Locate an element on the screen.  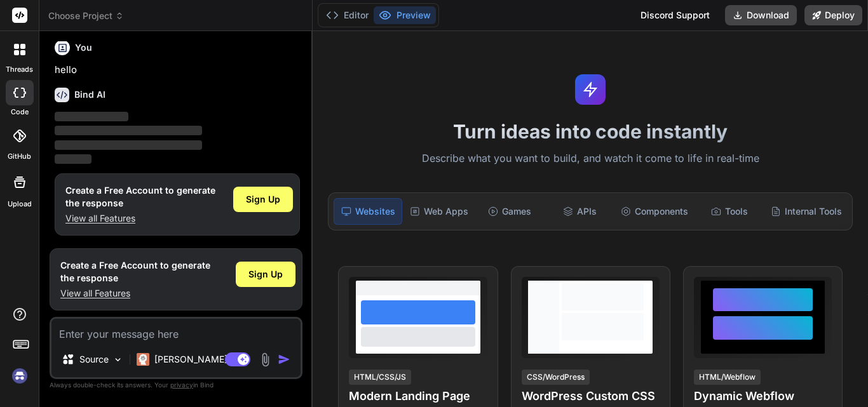
h4: WordPress Custom CSS is located at coordinates (590, 396).